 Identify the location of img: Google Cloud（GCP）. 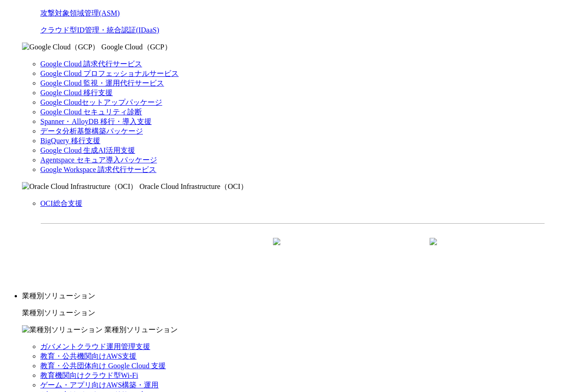
(60, 47).